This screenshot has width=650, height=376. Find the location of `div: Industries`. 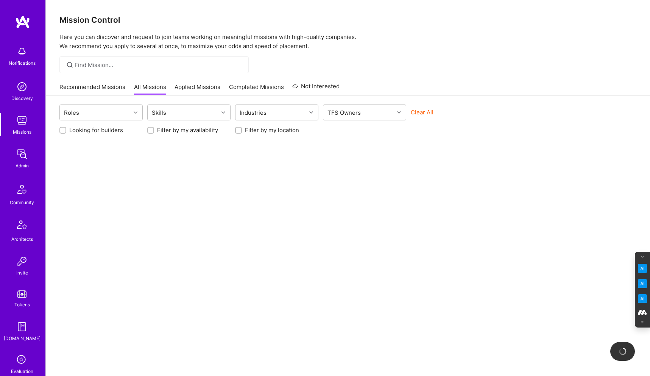

div: Industries is located at coordinates (253, 112).